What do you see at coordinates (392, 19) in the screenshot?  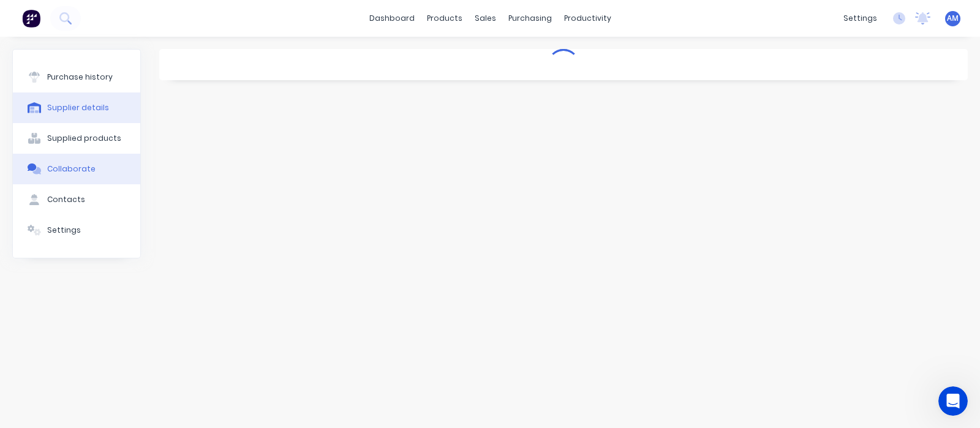 I see `a: dashboard` at bounding box center [392, 19].